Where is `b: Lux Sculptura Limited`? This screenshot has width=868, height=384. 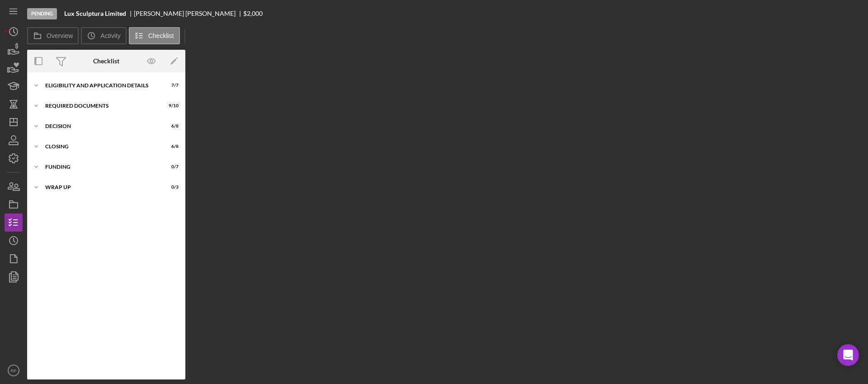 b: Lux Sculptura Limited is located at coordinates (95, 13).